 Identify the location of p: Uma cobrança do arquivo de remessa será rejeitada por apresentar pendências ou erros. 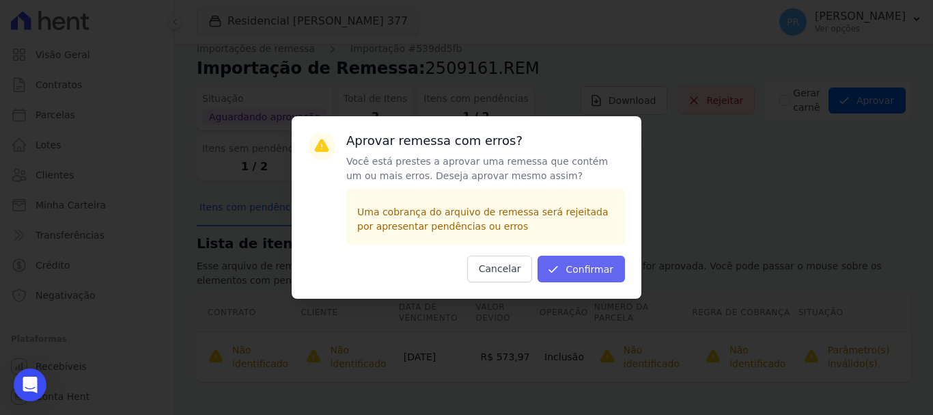
(486, 219).